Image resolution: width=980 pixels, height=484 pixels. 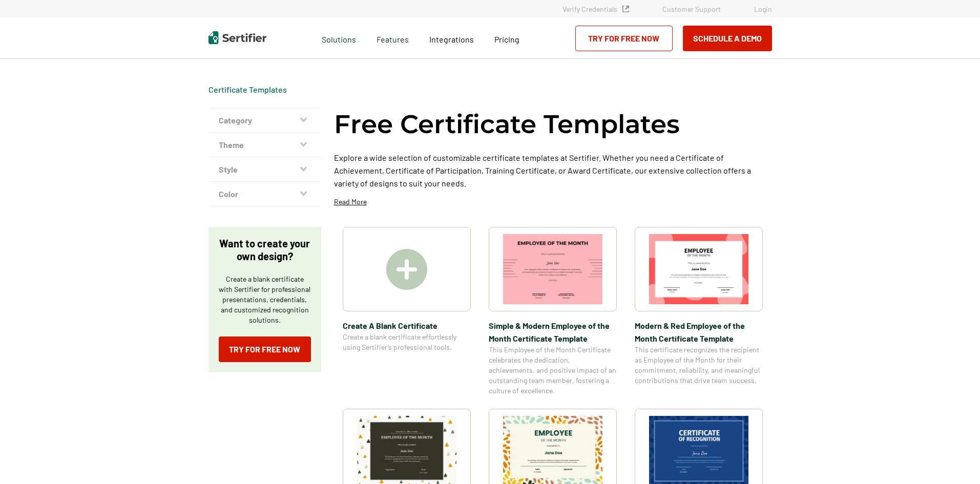 What do you see at coordinates (265, 120) in the screenshot?
I see `button: Category` at bounding box center [265, 120].